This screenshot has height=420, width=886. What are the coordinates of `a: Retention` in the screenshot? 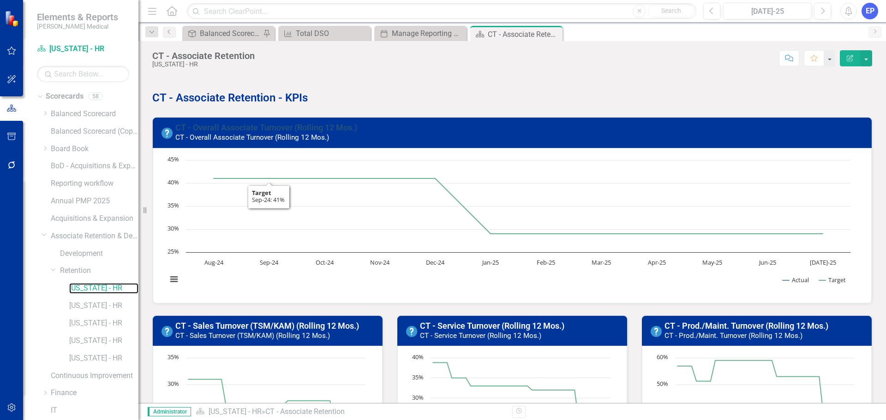 It's located at (99, 271).